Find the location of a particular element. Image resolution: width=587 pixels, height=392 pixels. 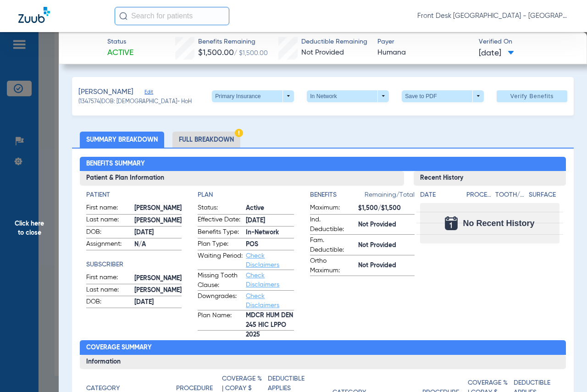

button: Primary Insurance is located at coordinates (253, 96).